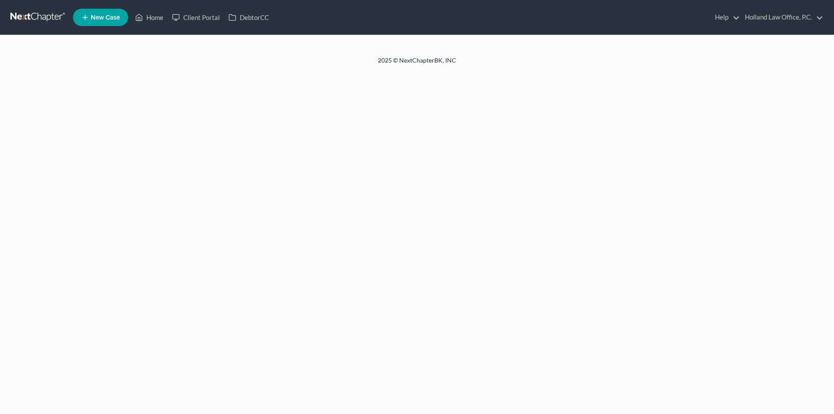 Image resolution: width=834 pixels, height=414 pixels. I want to click on div: 2025 © NextChapterBK, INC, so click(417, 64).